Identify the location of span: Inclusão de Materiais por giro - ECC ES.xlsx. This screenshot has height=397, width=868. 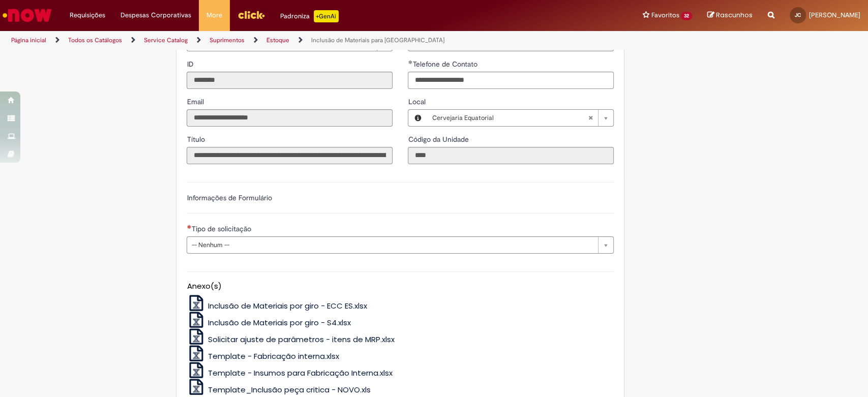
(287, 306).